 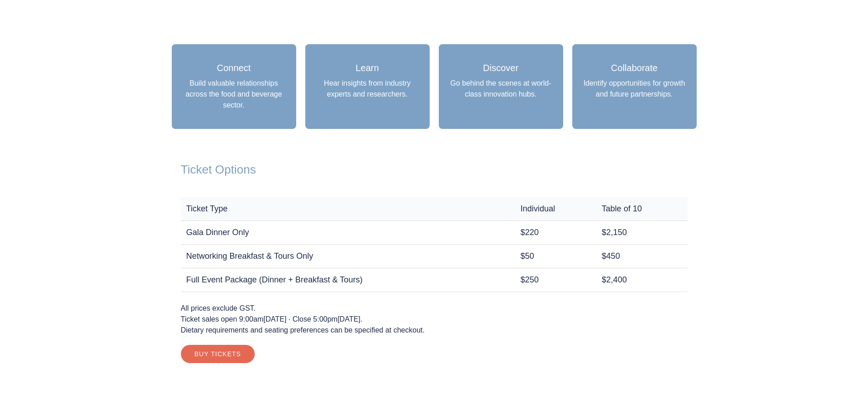 I want to click on th: Individual, so click(x=556, y=209).